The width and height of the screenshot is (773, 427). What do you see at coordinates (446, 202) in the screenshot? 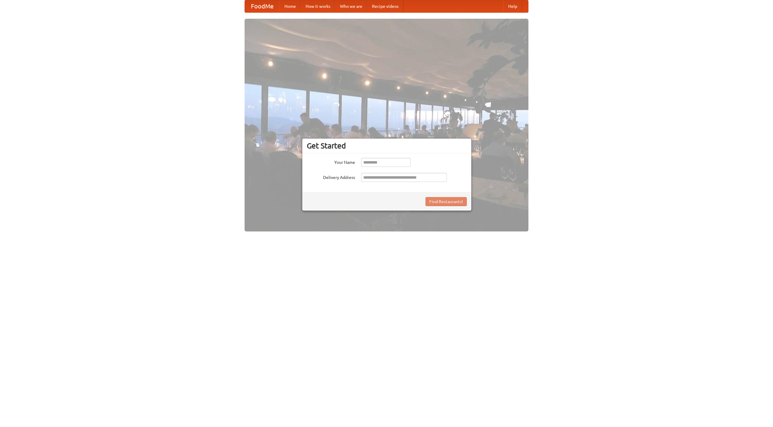
I see `button: Find Restaurants!` at bounding box center [446, 202].